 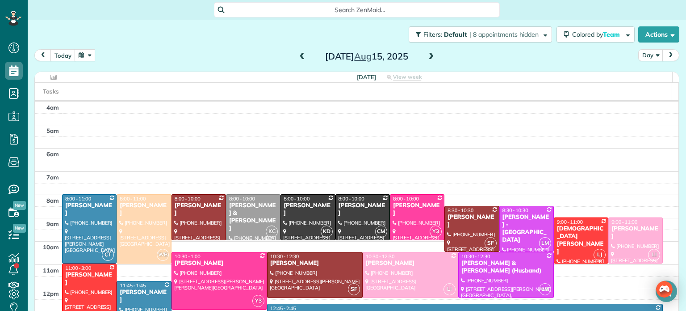 I want to click on span: 10am, so click(x=51, y=247).